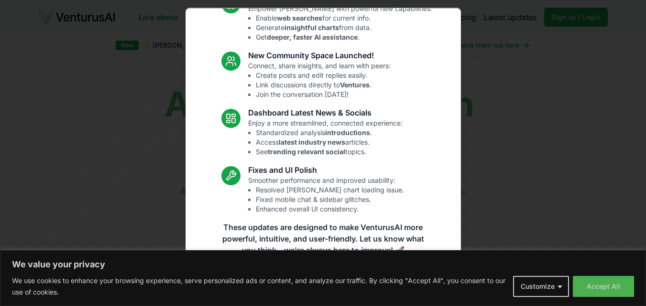 The image size is (646, 306). Describe the element at coordinates (306, 152) in the screenshot. I see `strong: trending relevant social` at that location.